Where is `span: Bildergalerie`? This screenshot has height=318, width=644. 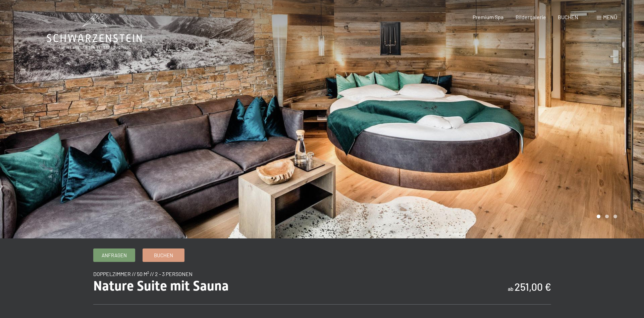 span: Bildergalerie is located at coordinates (530, 17).